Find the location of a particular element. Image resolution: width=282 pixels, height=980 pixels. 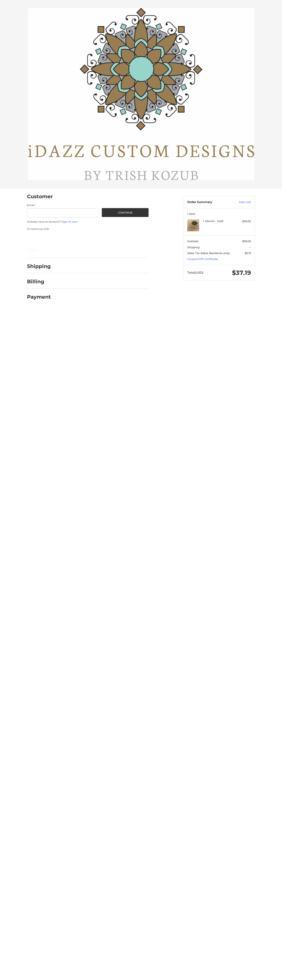

span: $35.00 is located at coordinates (247, 241).